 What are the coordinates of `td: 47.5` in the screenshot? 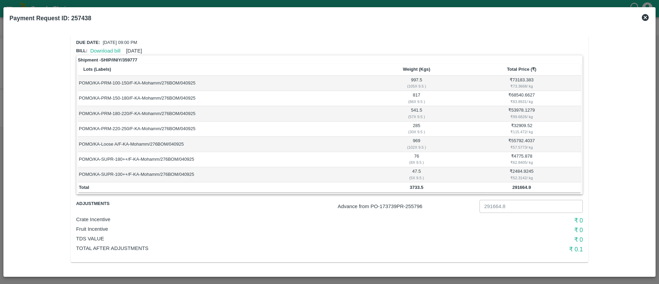 It's located at (416, 175).